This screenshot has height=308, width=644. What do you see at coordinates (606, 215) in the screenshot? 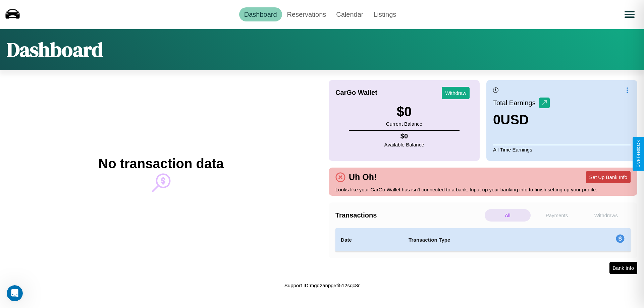
I see `p: Withdraws` at bounding box center [606, 215].